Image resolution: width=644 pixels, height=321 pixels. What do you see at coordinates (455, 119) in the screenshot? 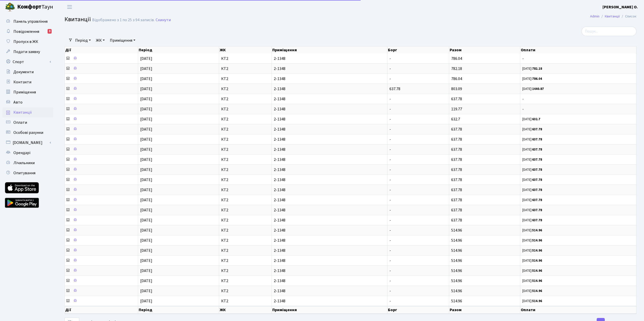
I see `span: 632.7` at bounding box center [455, 119].